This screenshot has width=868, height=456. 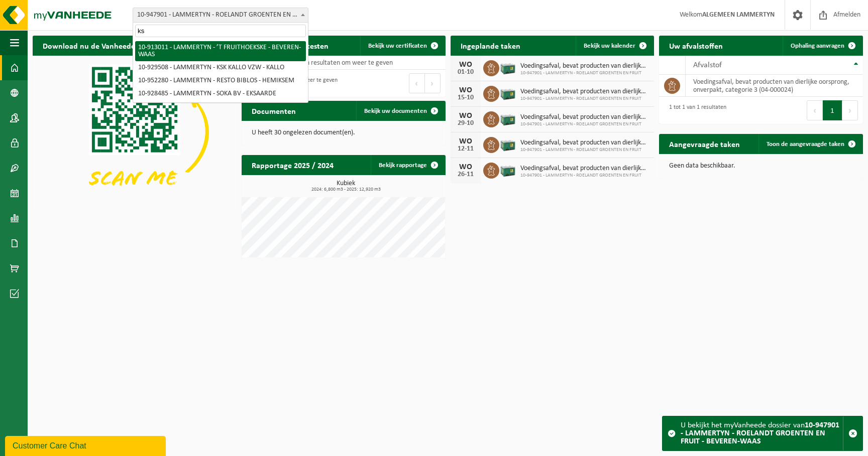 I want to click on h2: Uw afvalstoffen, so click(x=695, y=45).